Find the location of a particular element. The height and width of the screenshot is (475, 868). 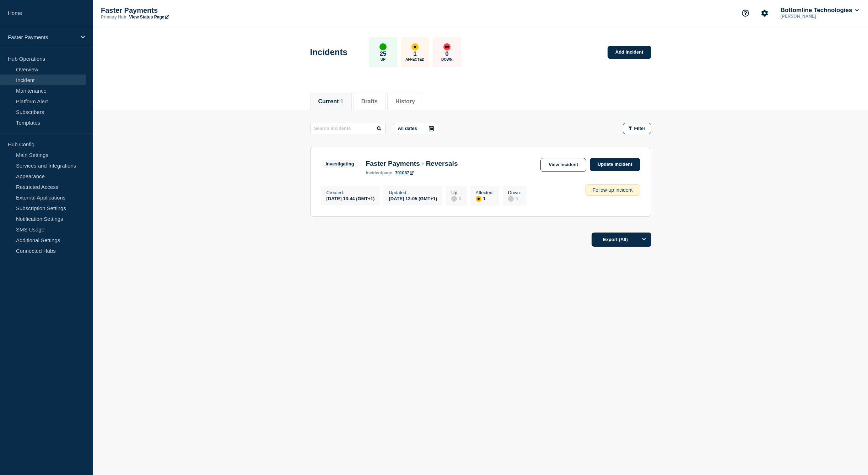

h3: Faster Payments - Reversals is located at coordinates (412, 163).